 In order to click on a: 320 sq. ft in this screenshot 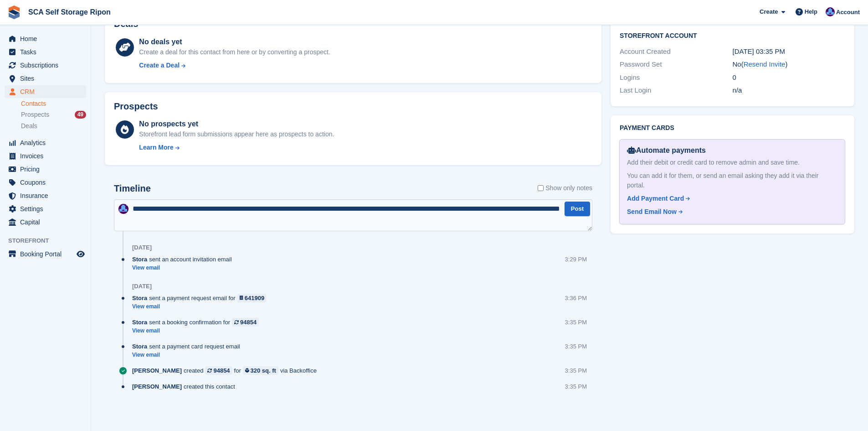, I will do `click(261, 370)`.